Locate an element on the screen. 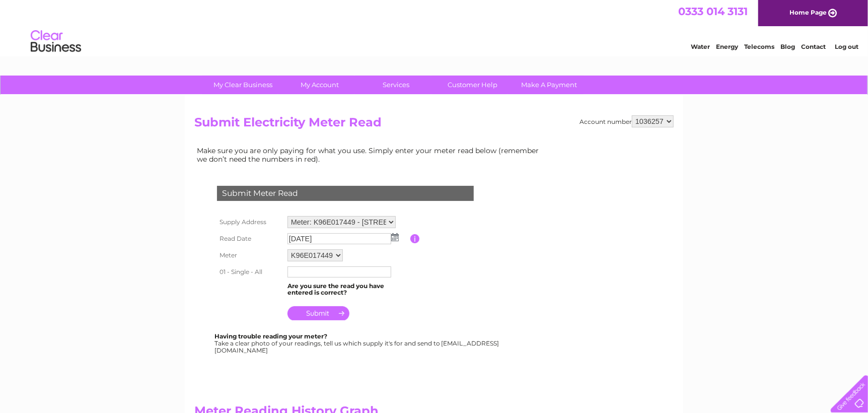 The image size is (868, 413). input: Information is located at coordinates (415, 239).